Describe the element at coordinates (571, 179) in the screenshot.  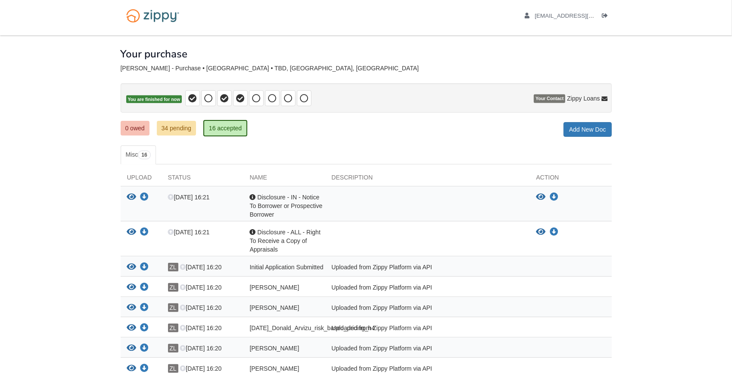
I see `div: Action` at that location.